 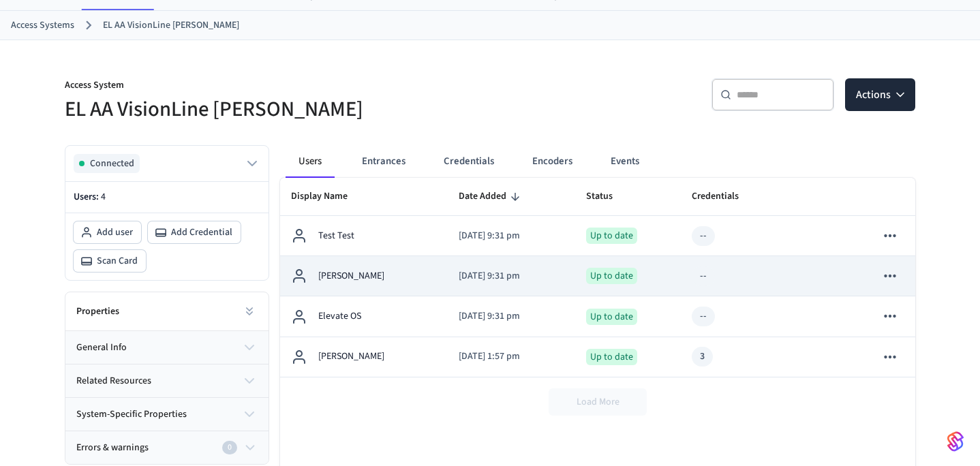 I want to click on table: sticky table, so click(x=598, y=277).